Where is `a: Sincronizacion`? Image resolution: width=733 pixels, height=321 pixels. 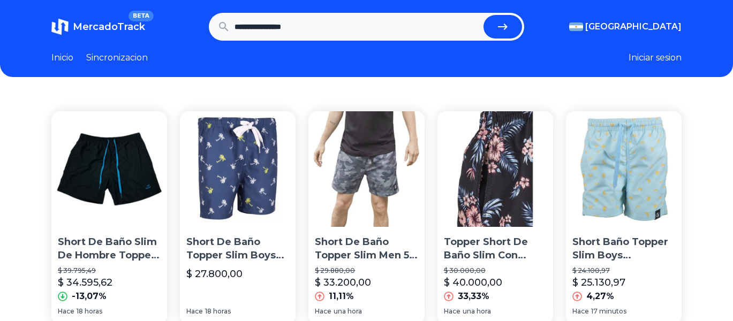 a: Sincronizacion is located at coordinates (117, 58).